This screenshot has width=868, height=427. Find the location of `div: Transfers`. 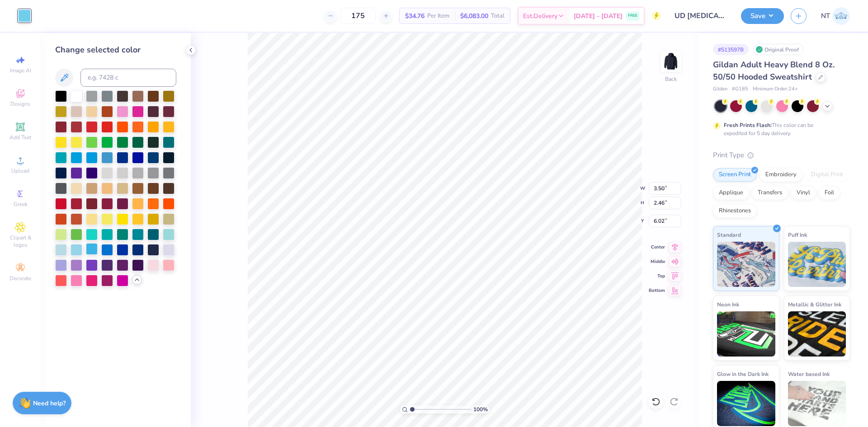

div: Transfers is located at coordinates (770, 193).